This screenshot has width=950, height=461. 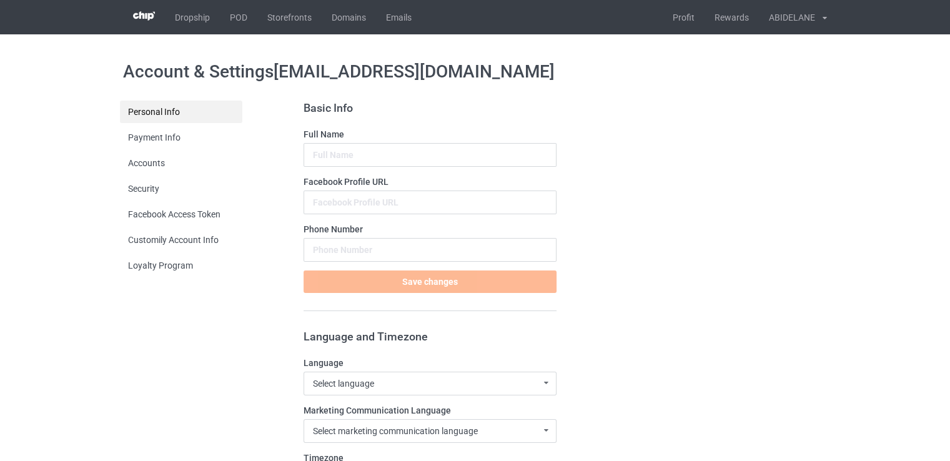 What do you see at coordinates (181, 265) in the screenshot?
I see `a: Loyalty Program` at bounding box center [181, 265].